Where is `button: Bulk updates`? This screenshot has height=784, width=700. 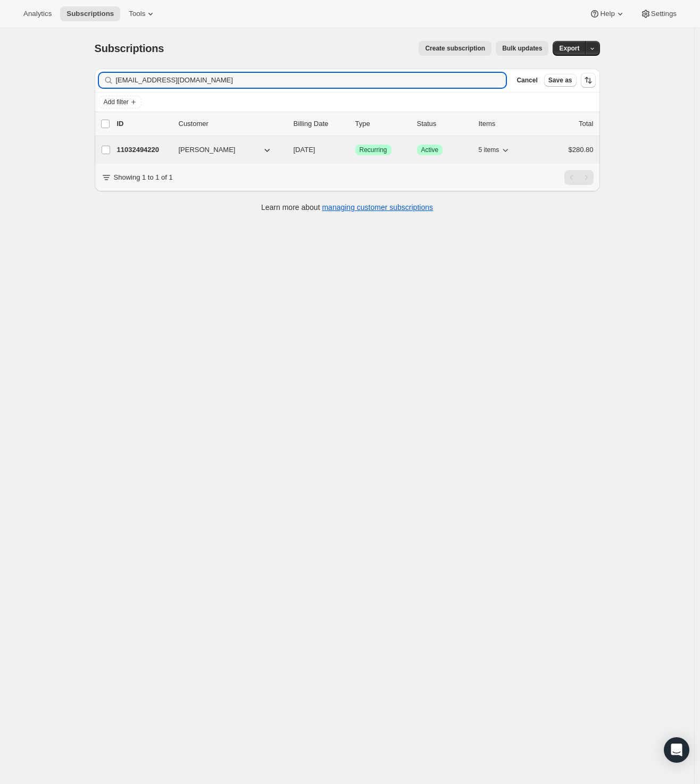 button: Bulk updates is located at coordinates (522, 49).